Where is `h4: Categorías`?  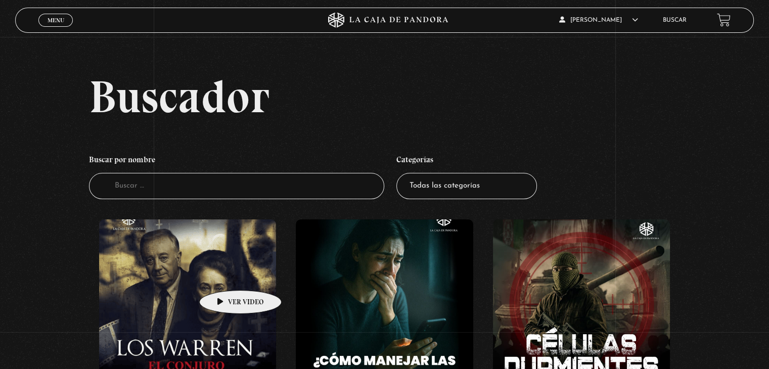
h4: Categorías is located at coordinates (467, 161).